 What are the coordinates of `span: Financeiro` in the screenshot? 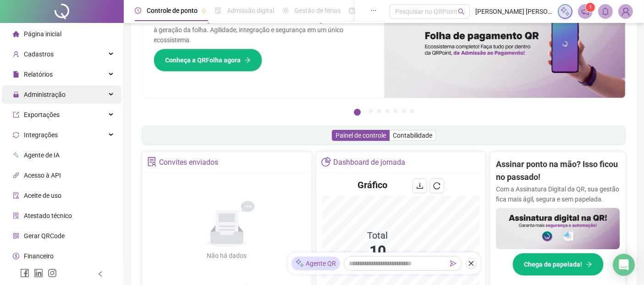 It's located at (38, 256).